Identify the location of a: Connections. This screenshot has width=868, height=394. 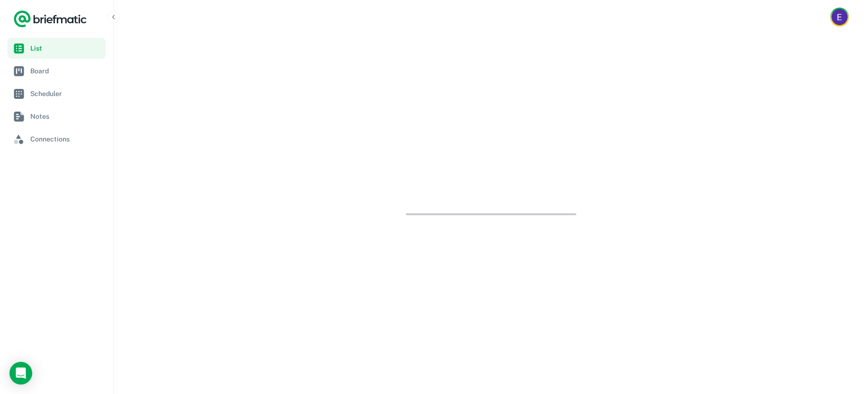
(56, 139).